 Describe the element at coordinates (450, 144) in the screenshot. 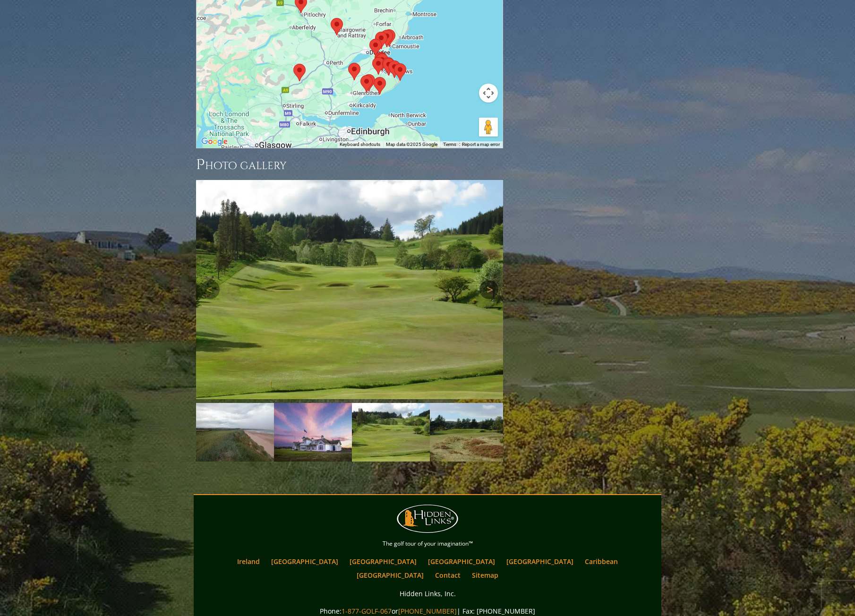

I see `a: Terms (opens in new tab)` at that location.